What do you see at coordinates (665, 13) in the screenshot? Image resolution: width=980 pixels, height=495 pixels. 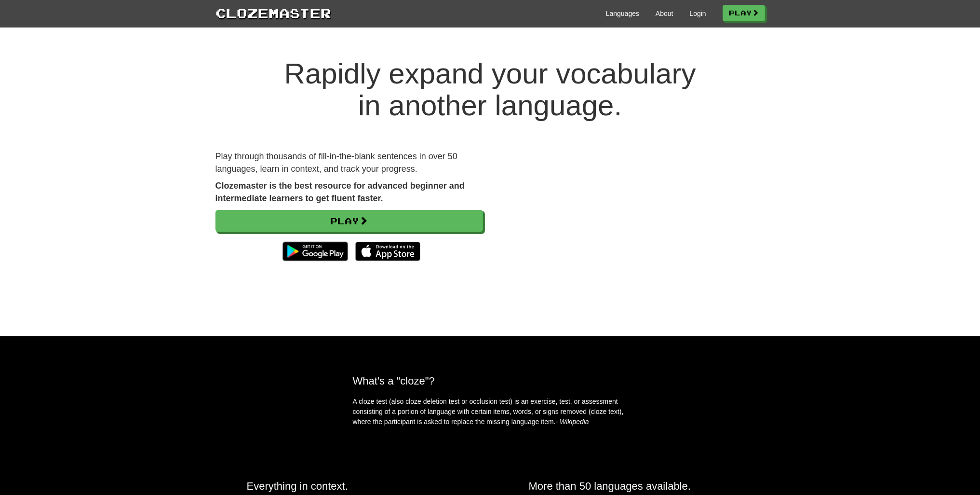 I see `a: About` at bounding box center [665, 13].